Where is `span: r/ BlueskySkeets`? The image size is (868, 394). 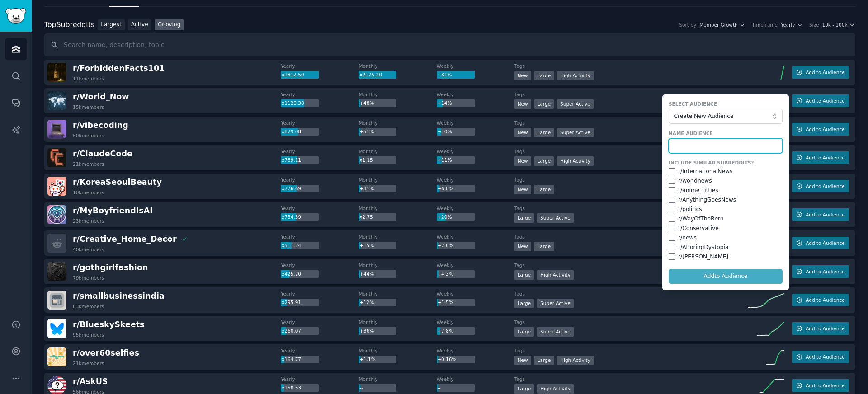 span: r/ BlueskySkeets is located at coordinates (108, 325).